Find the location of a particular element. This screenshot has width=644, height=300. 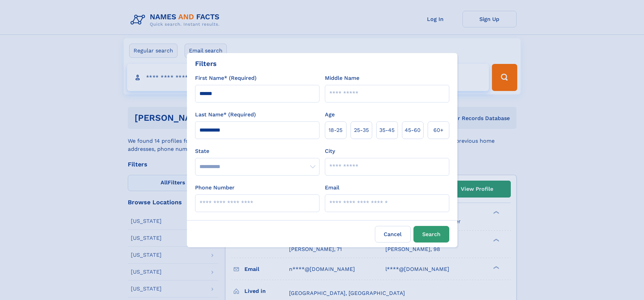

span: 35‑45 is located at coordinates (387, 130).